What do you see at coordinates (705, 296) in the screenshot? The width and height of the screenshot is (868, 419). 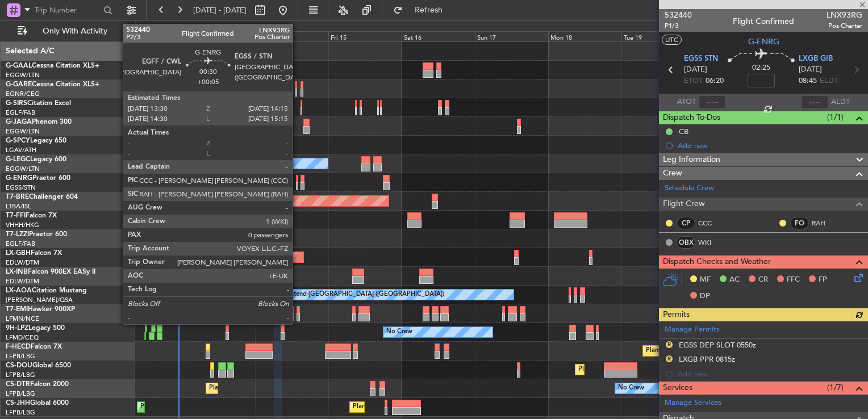 I see `span: DP` at bounding box center [705, 296].